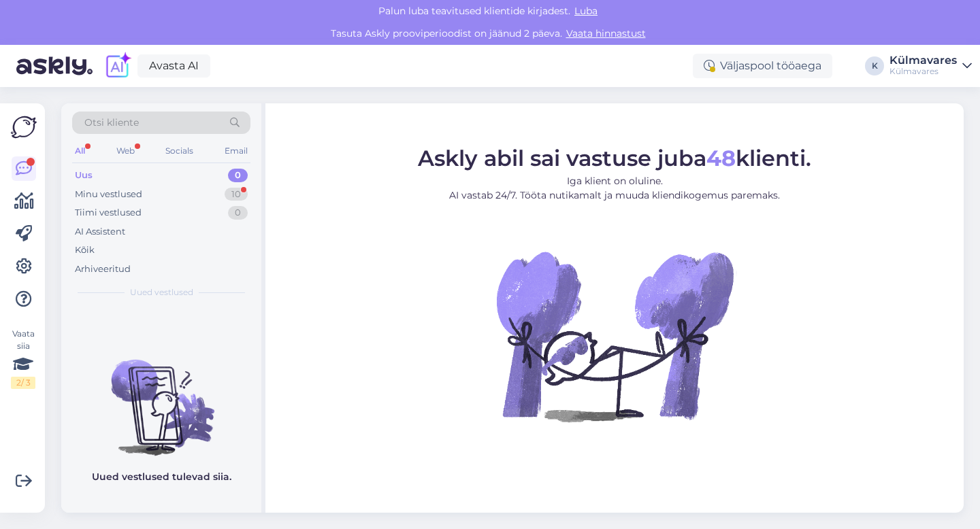  Describe the element at coordinates (118, 66) in the screenshot. I see `img: explore-ai` at that location.